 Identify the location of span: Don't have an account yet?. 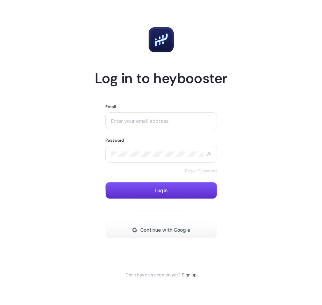
(153, 275).